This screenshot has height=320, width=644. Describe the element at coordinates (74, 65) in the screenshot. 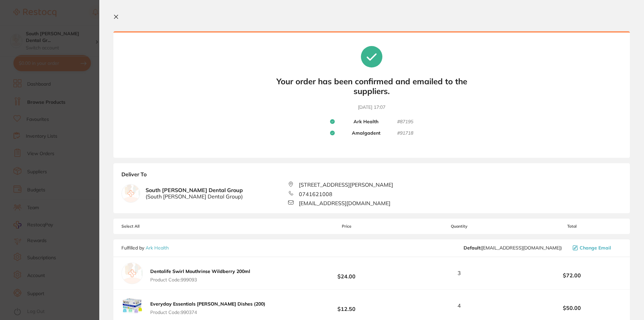

I see `div: Message content` at that location.